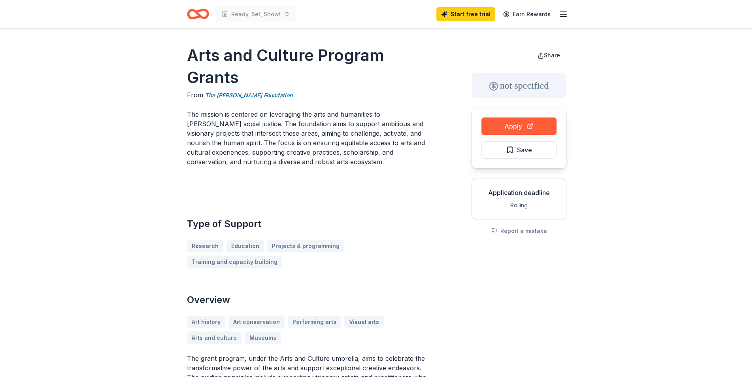 The height and width of the screenshot is (377, 753). What do you see at coordinates (310, 66) in the screenshot?
I see `h1: Arts and Culture Program Grants` at bounding box center [310, 66].